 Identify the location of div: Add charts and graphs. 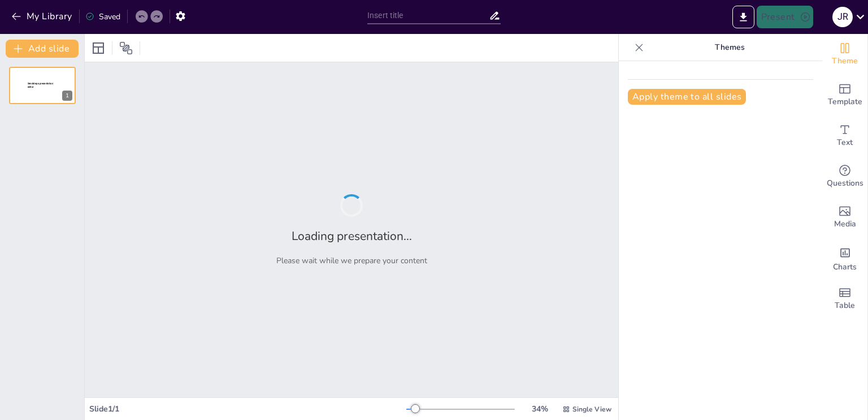
(845, 258).